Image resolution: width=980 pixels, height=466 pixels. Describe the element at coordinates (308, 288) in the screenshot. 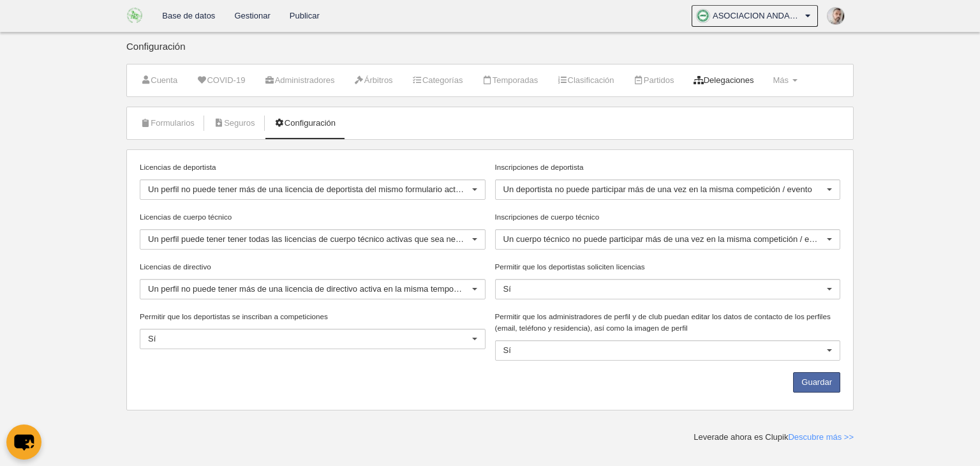

I see `span: Un perfil no puede tener más de una licencia de directivo activa en la misma temporada` at that location.